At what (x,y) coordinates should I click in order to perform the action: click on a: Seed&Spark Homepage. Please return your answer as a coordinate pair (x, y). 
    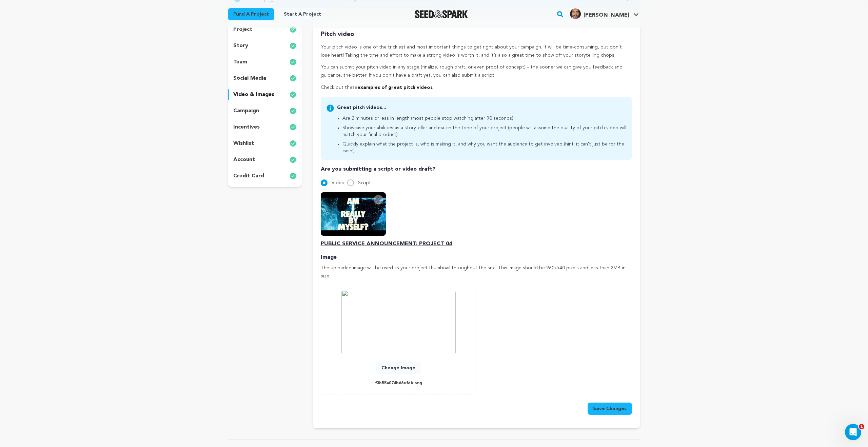
    Looking at the image, I should click on (441, 14).